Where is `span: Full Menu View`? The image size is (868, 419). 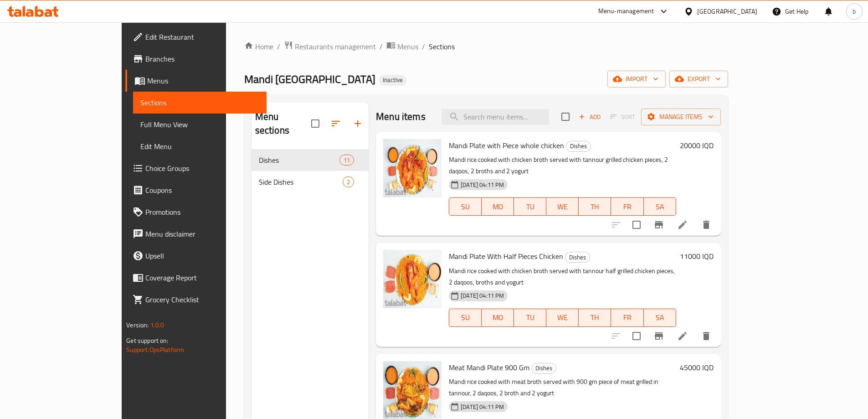 span: Full Menu View is located at coordinates (200, 125).